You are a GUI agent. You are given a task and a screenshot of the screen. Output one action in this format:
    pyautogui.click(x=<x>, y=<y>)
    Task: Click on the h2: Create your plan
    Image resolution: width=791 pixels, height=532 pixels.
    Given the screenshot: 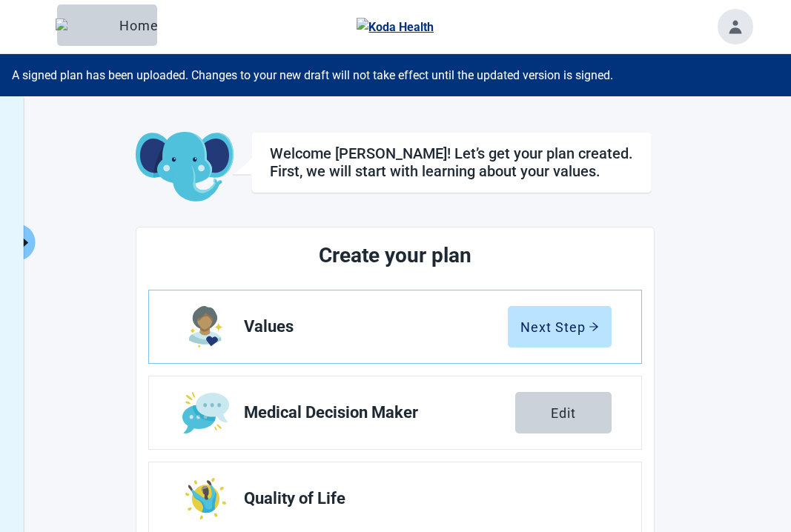 What is the action you would take?
    pyautogui.click(x=396, y=255)
    